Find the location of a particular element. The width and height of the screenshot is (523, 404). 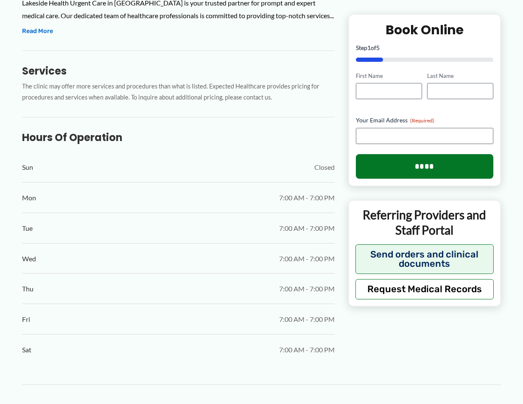

label: Last Name is located at coordinates (460, 75).